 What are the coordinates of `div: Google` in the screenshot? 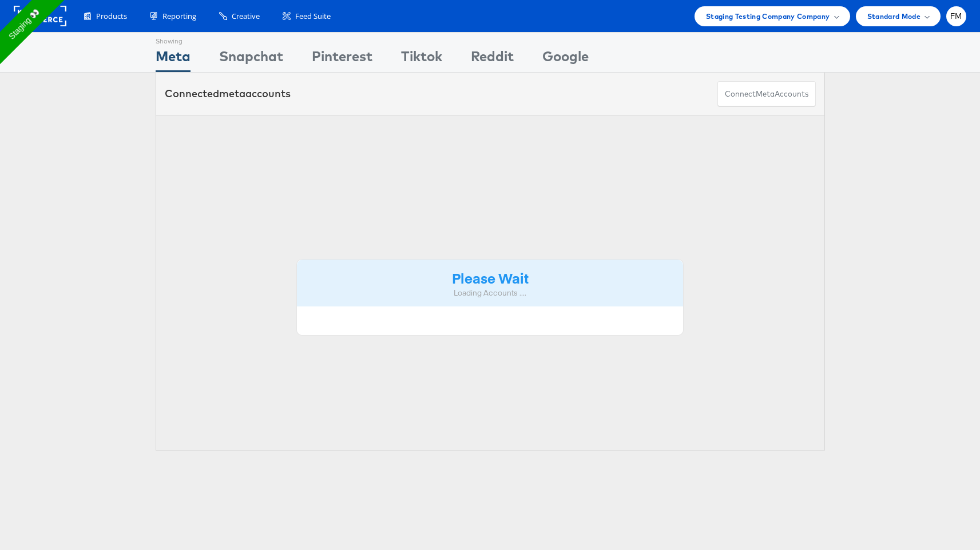 It's located at (566, 59).